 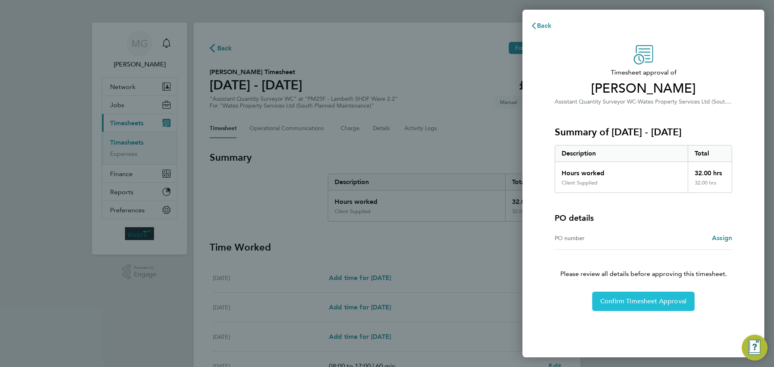 I want to click on div: Client Supplied, so click(x=580, y=183).